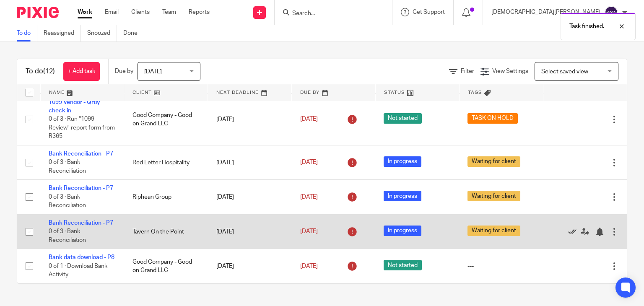 This screenshot has width=644, height=306. Describe the element at coordinates (493, 118) in the screenshot. I see `span: TASK ON HOLD` at that location.